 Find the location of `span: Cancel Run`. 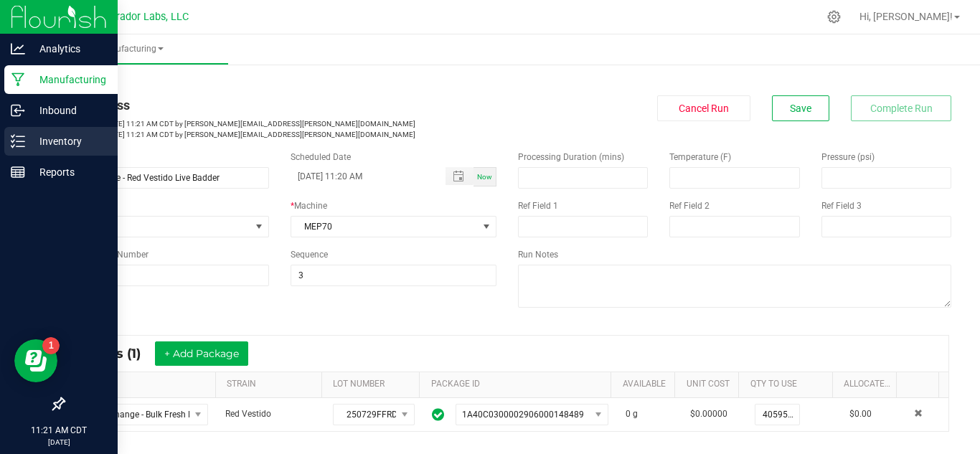

span: Cancel Run is located at coordinates (704, 108).